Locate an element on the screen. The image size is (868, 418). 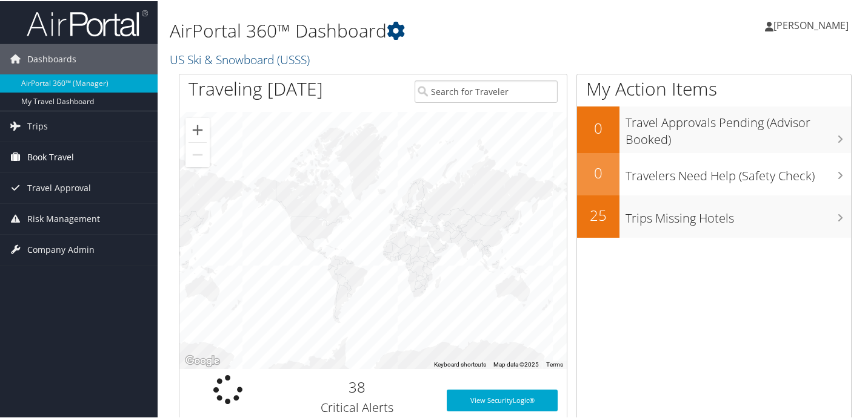
a: US Ski & Snowboard (USSS) is located at coordinates (241, 58).